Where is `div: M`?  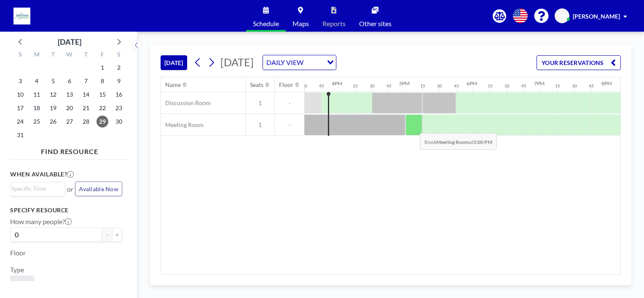 div: M is located at coordinates (36, 55).